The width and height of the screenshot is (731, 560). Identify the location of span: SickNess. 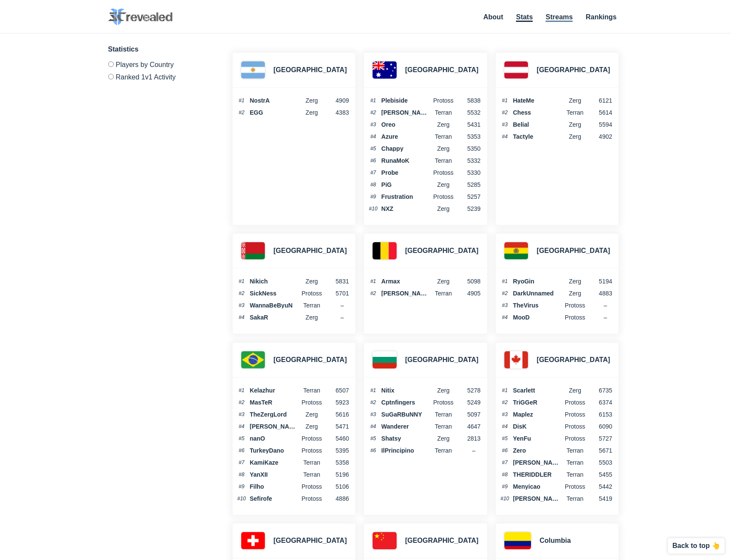
(274, 293).